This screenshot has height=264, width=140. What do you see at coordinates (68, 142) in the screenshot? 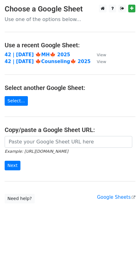
I see `input: Paste your Google Sheet URL here` at bounding box center [68, 142].